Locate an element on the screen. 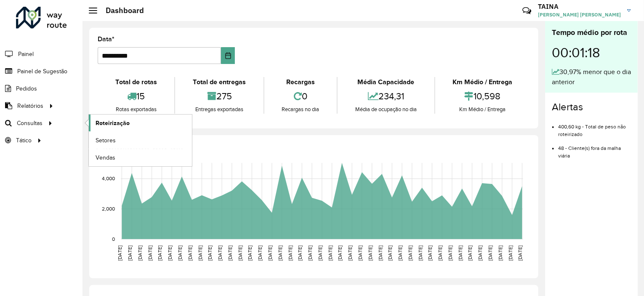 The image size is (644, 296). a: Contato Rápido is located at coordinates (526, 10).